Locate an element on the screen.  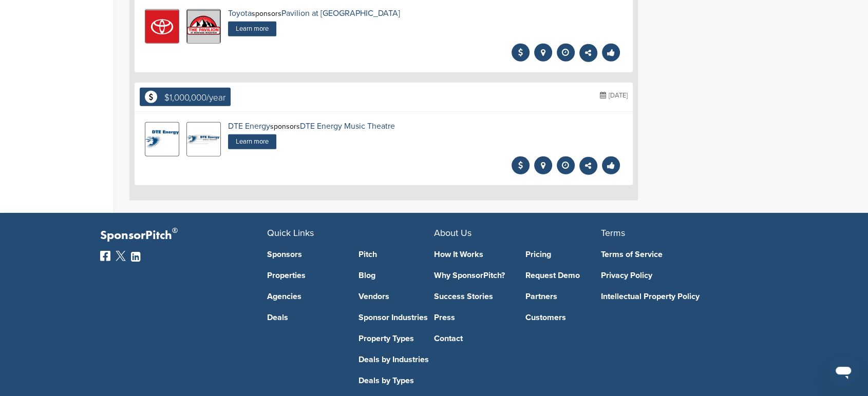
span: About Us is located at coordinates (453, 233).